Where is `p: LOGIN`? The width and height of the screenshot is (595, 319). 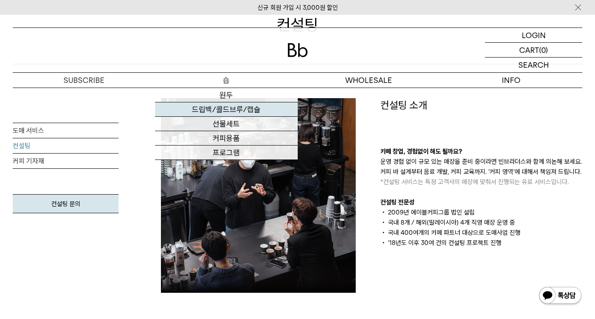
p: LOGIN is located at coordinates (534, 35).